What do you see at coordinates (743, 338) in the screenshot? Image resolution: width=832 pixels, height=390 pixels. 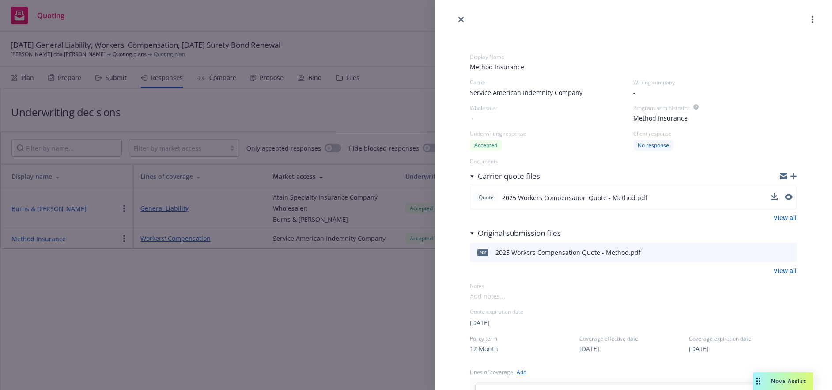 I see `span: Coverage expiration date` at bounding box center [743, 338].